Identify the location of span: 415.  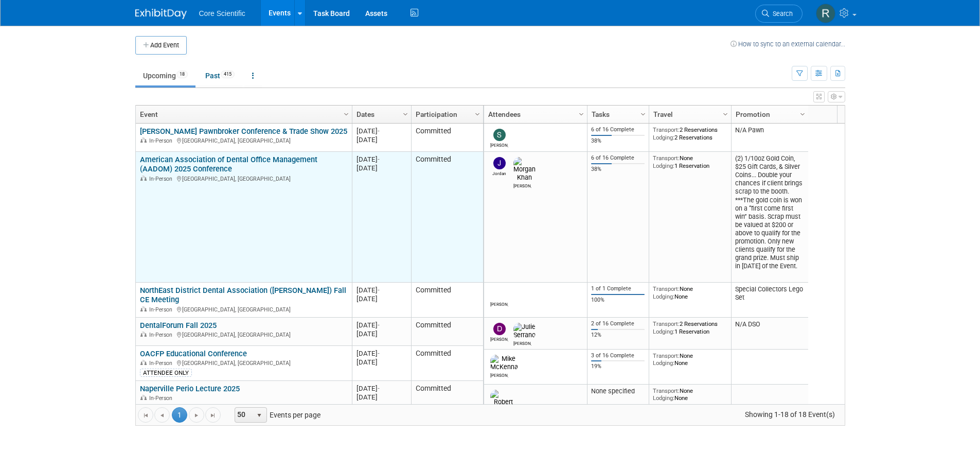
(227, 74).